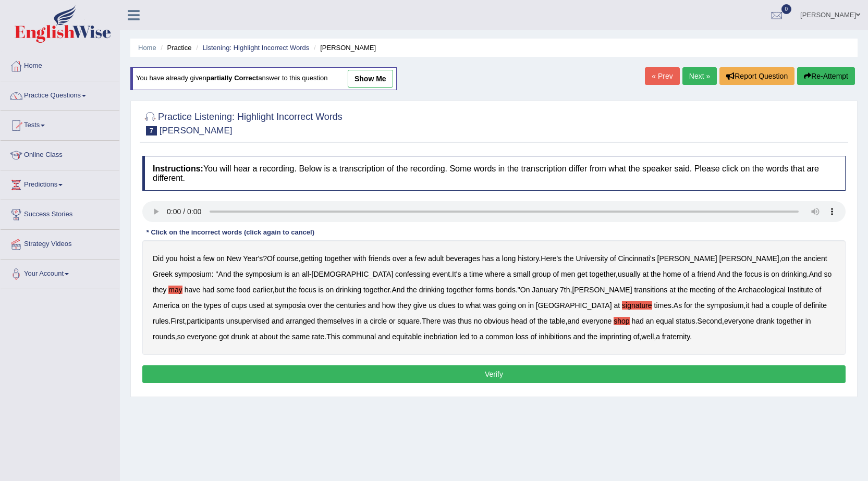  I want to click on b: loss, so click(522, 337).